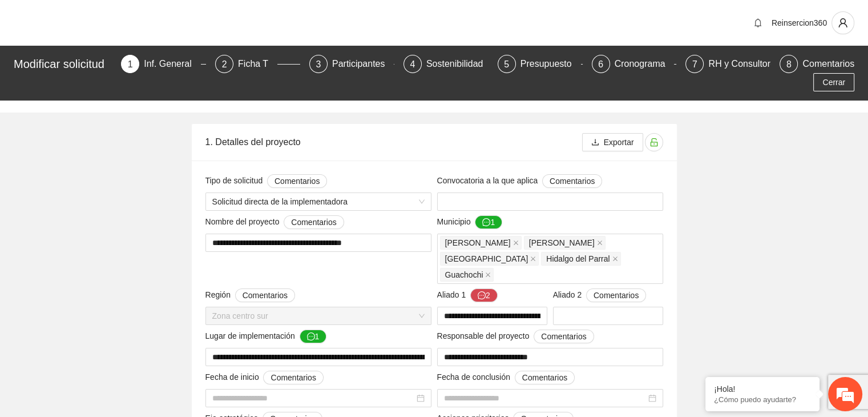 The image size is (868, 417). Describe the element at coordinates (654, 142) in the screenshot. I see `span: unlock` at that location.